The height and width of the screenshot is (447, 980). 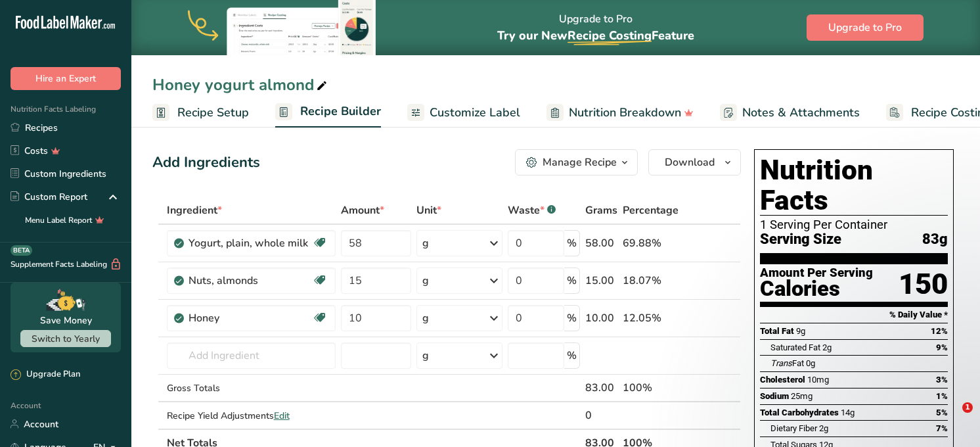 What do you see at coordinates (968, 407) in the screenshot?
I see `span: 1` at bounding box center [968, 407].